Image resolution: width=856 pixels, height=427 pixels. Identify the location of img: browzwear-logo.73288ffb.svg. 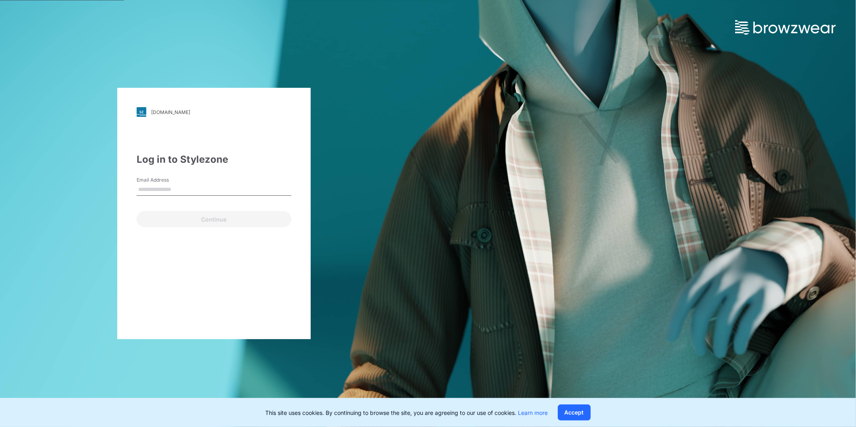
(785, 27).